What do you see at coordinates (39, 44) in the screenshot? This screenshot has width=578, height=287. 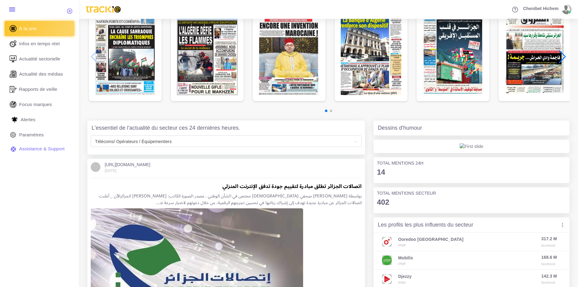 I see `span: Infos en temps réel` at bounding box center [39, 44].